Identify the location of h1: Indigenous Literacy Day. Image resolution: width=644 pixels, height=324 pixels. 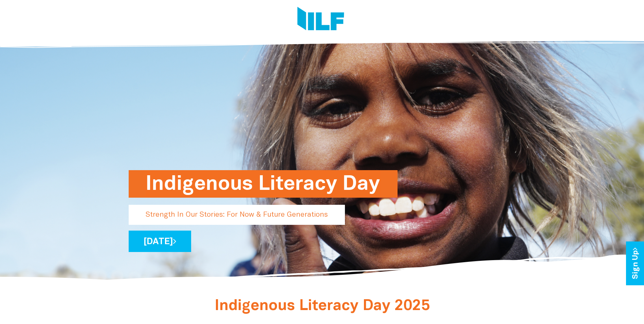
(263, 184).